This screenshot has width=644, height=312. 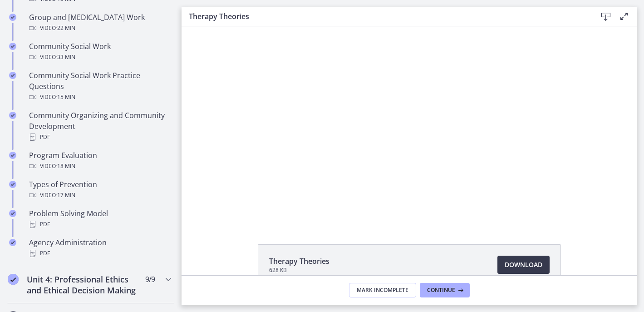 I want to click on span: Continue, so click(x=441, y=290).